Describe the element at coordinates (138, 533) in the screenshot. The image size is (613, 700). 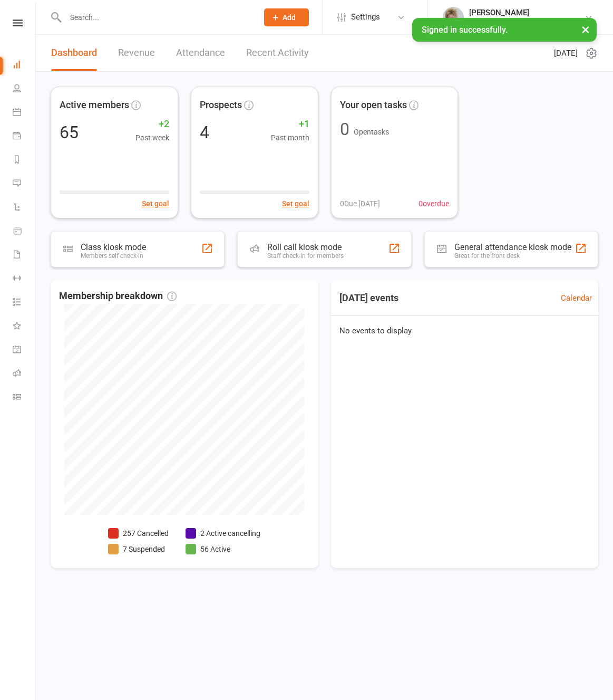
I see `li: 257 Cancelled` at that location.